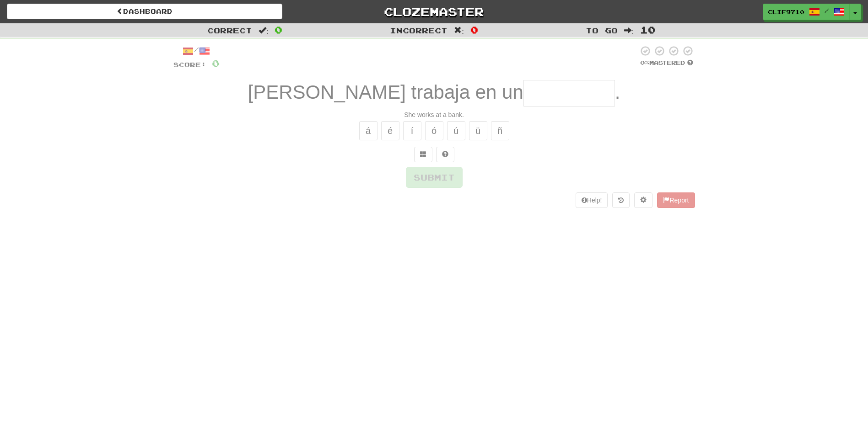  What do you see at coordinates (190, 64) in the screenshot?
I see `span: Score:` at bounding box center [190, 64].